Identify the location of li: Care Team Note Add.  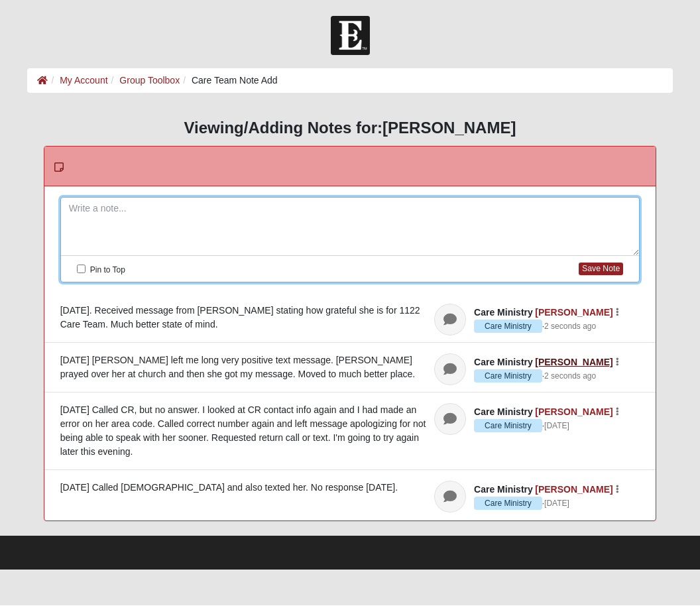
(228, 81).